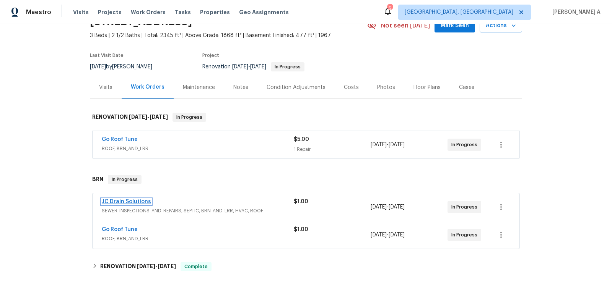 The width and height of the screenshot is (612, 283). What do you see at coordinates (427, 88) in the screenshot?
I see `div: Floor Plans` at bounding box center [427, 88].